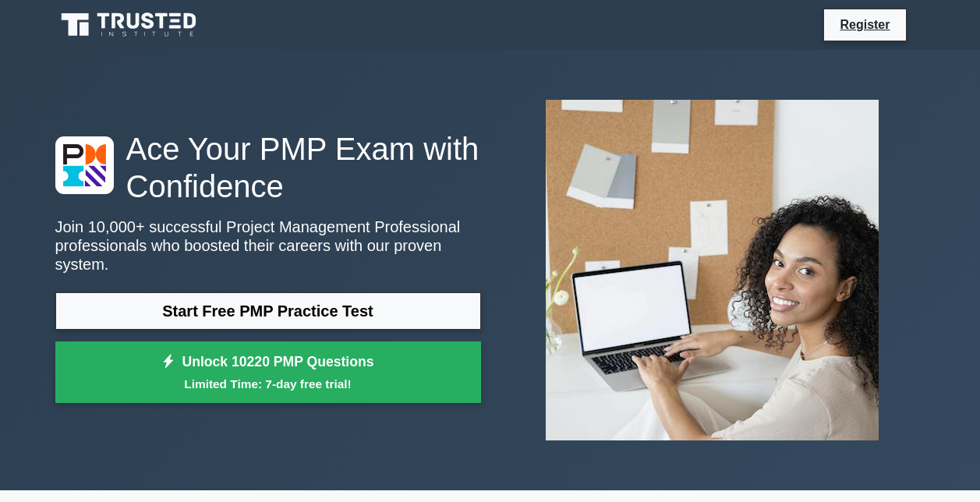 The image size is (980, 502). I want to click on h1: Ace Your PMP Exam with Confidence, so click(268, 168).